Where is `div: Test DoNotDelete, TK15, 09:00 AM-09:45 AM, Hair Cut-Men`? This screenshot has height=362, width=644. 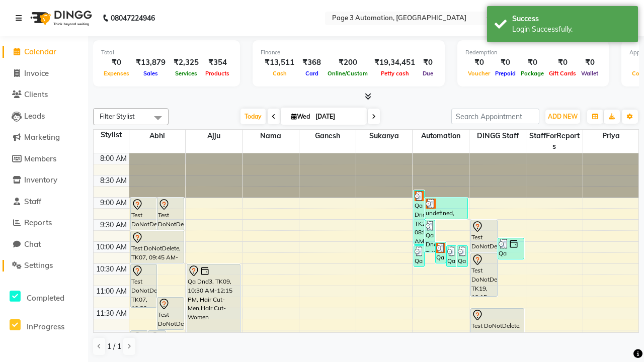 div: Test DoNotDelete, TK15, 09:00 AM-09:45 AM, Hair Cut-Men is located at coordinates (171, 213).